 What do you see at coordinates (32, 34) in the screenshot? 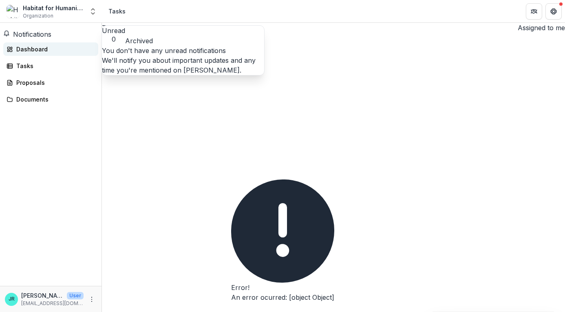
I see `span: Notifications` at bounding box center [32, 34].